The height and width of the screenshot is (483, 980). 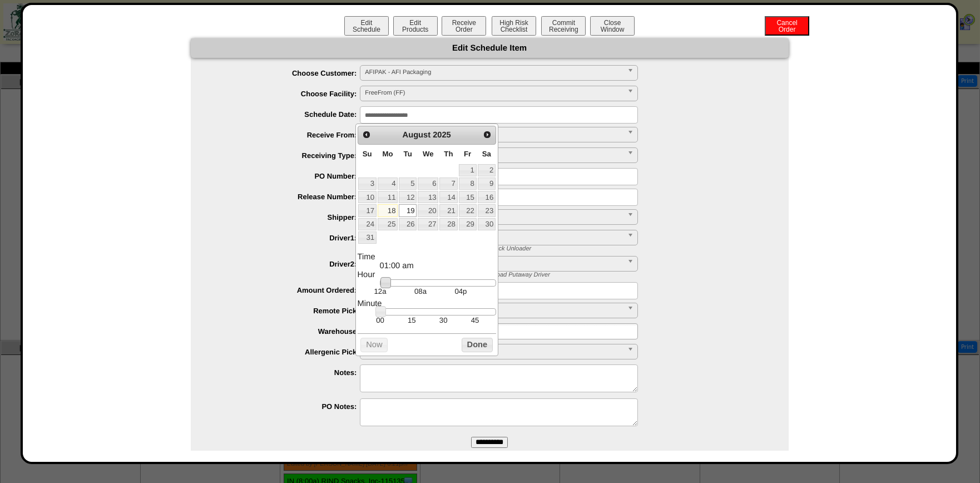 I want to click on td: 12a, so click(x=380, y=291).